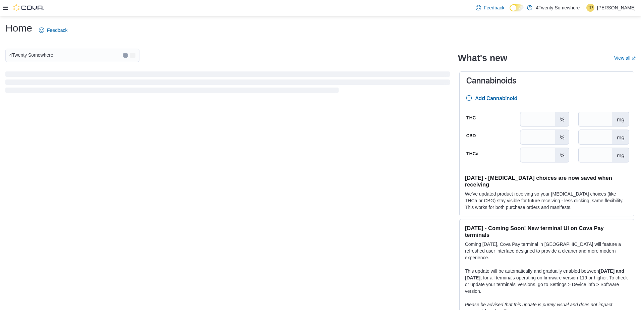 This screenshot has width=641, height=320. I want to click on span: Dark Mode, so click(509, 11).